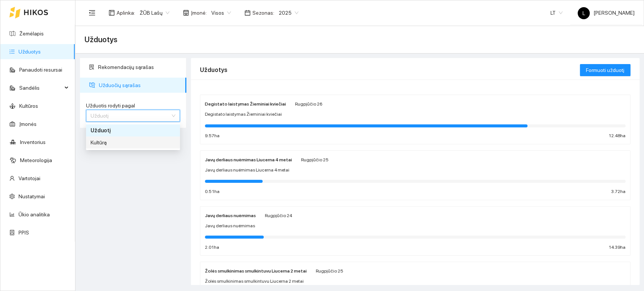  What do you see at coordinates (247, 170) in the screenshot?
I see `span: Javų derliaus nuėmimas Liucerna 4 metai` at bounding box center [247, 170].